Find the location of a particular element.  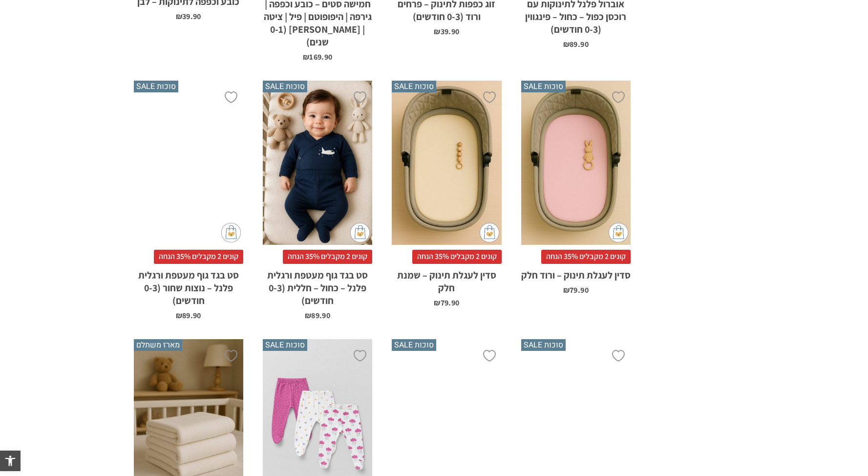

bdi: 169.90 is located at coordinates (318, 57).